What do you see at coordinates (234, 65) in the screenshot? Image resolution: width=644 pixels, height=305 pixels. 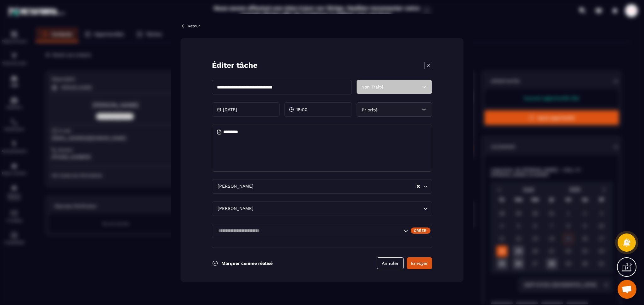 I see `p: Éditer tâche` at bounding box center [234, 65].